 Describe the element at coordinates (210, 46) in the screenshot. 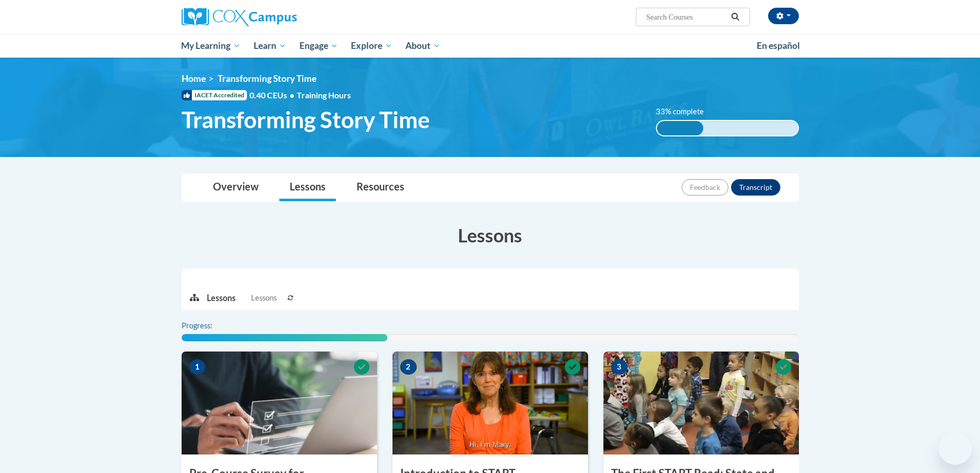

I see `span: My Learning` at that location.